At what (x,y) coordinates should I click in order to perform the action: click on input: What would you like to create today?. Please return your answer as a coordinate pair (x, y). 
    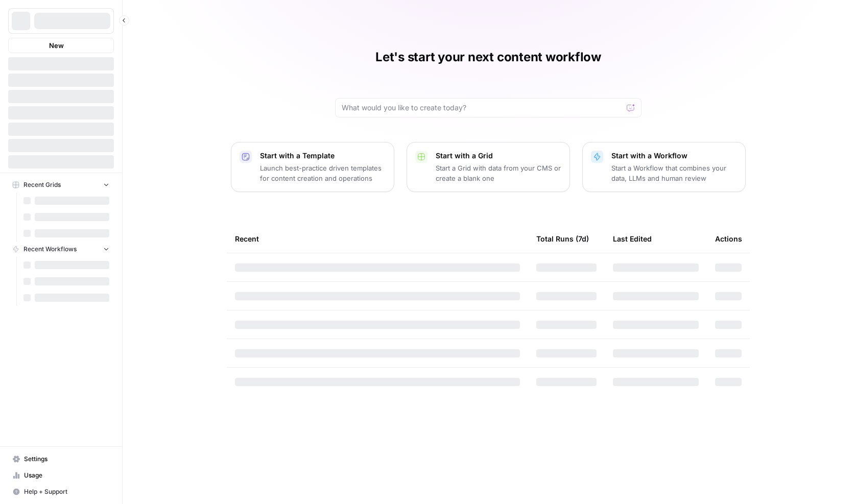
    Looking at the image, I should click on (482, 108).